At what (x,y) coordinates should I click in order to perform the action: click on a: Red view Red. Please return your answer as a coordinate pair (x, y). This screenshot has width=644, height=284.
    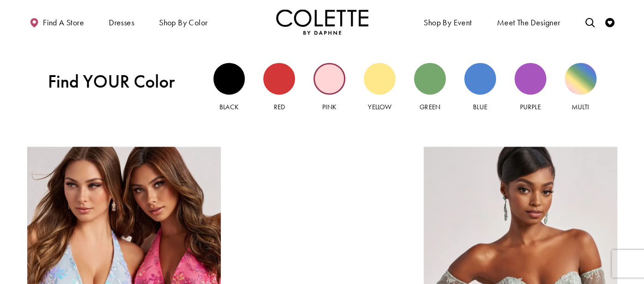
    Looking at the image, I should click on (279, 87).